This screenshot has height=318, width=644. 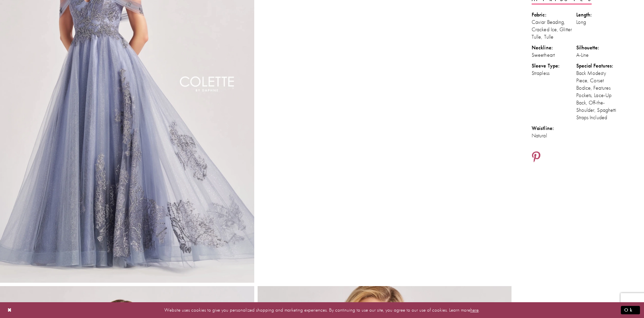 I want to click on div: Special Features:, so click(x=598, y=66).